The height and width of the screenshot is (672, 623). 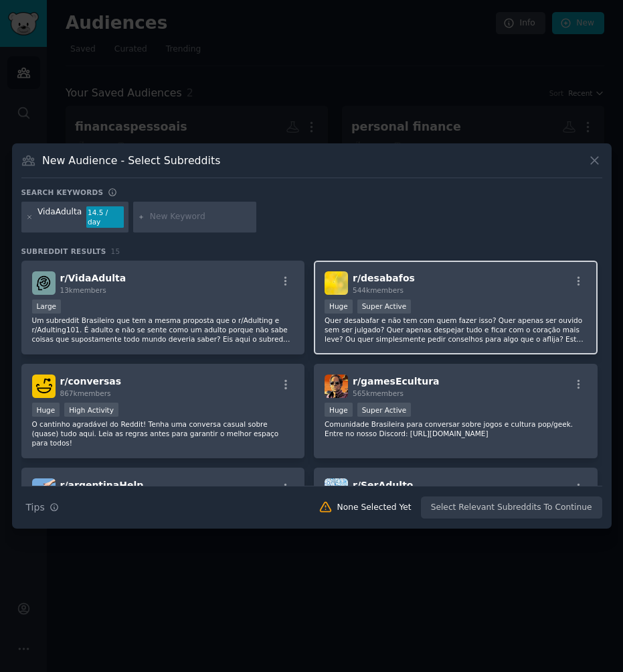 I want to click on div: 14.5 / day, so click(x=105, y=217).